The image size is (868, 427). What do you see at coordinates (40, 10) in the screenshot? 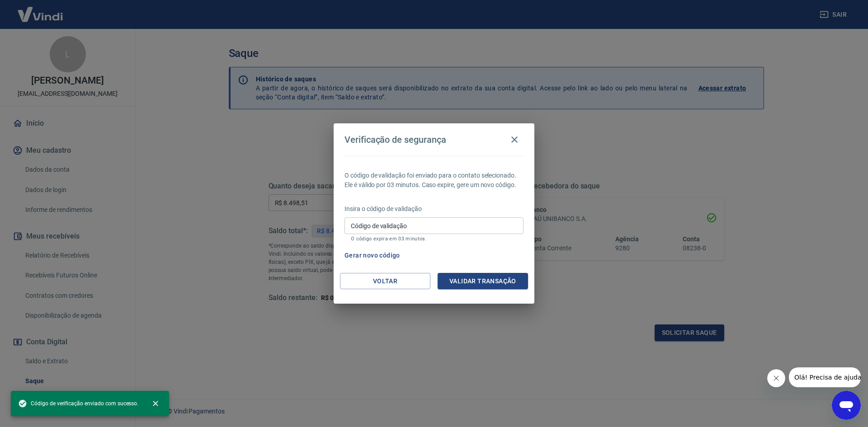
I see `span: Olá! Precisa de ajuda?` at bounding box center [40, 10].